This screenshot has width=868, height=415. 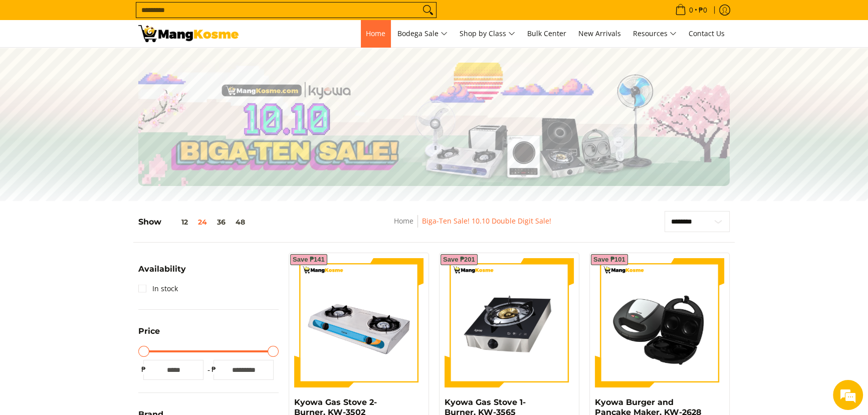 I want to click on img: kyowa-2-burner-gas-stove-stainless-steel-premium-full-view-mang-kosme, so click(x=359, y=323).